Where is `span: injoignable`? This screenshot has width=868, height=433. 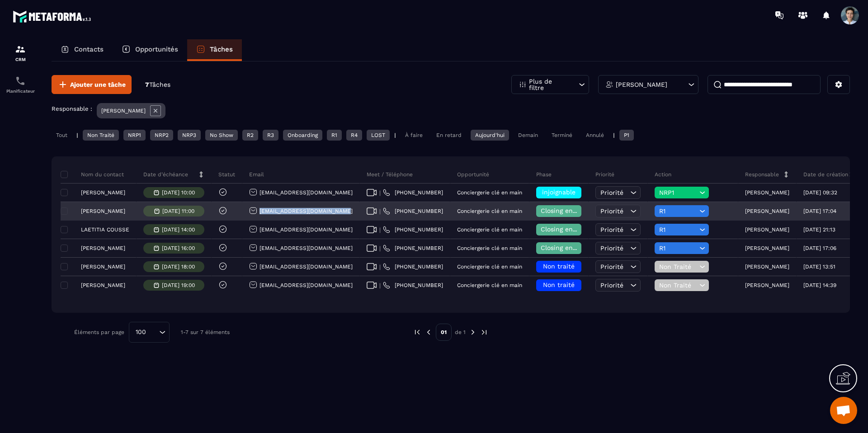 span: injoignable is located at coordinates (558, 192).